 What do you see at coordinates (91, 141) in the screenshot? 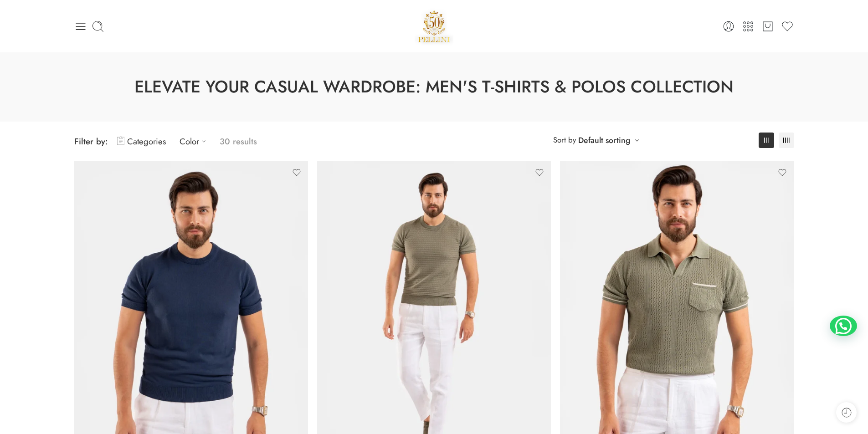
I see `span: Filter by:` at bounding box center [91, 141].